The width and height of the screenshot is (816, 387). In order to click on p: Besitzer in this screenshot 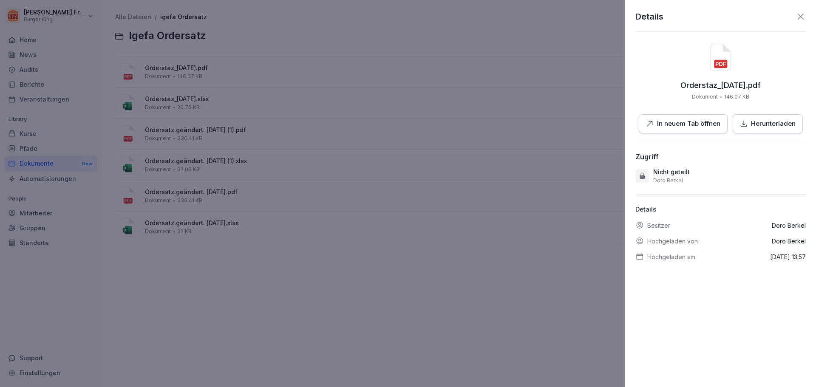, I will do `click(658, 225)`.